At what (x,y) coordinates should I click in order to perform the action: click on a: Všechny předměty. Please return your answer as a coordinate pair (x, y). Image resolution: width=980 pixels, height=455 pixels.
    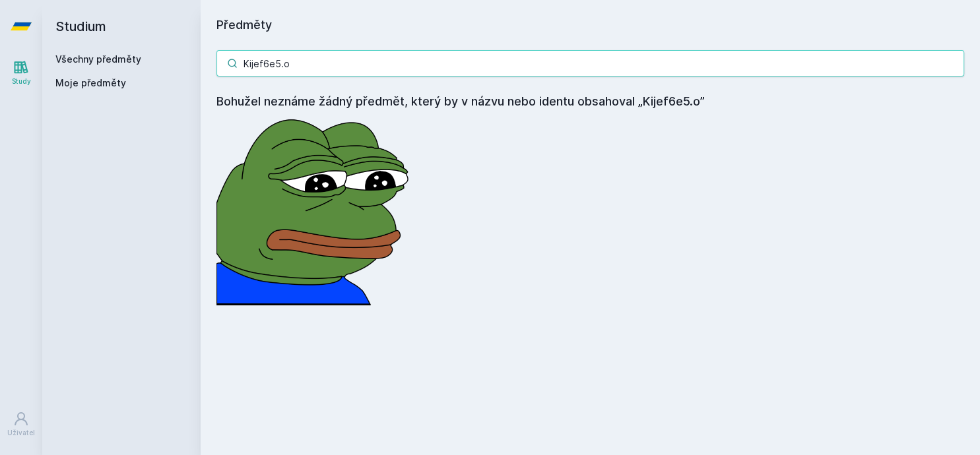
    Looking at the image, I should click on (98, 59).